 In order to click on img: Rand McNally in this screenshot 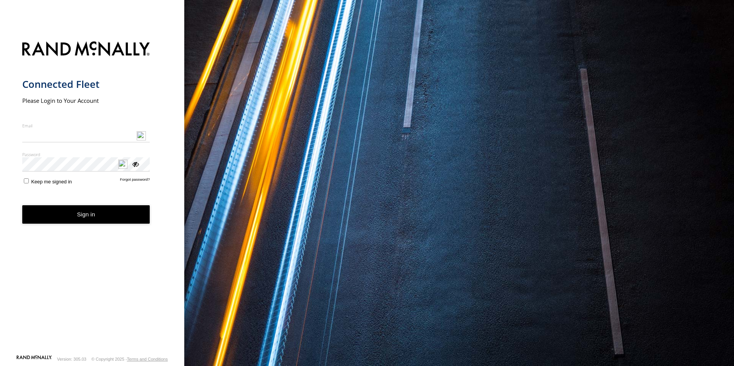, I will do `click(86, 50)`.